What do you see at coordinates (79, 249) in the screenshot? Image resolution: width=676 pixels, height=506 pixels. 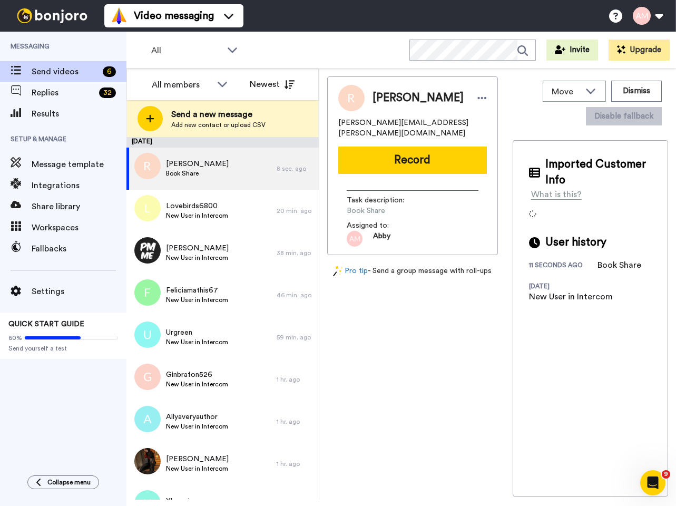 I see `span: Fallbacks` at bounding box center [79, 249].